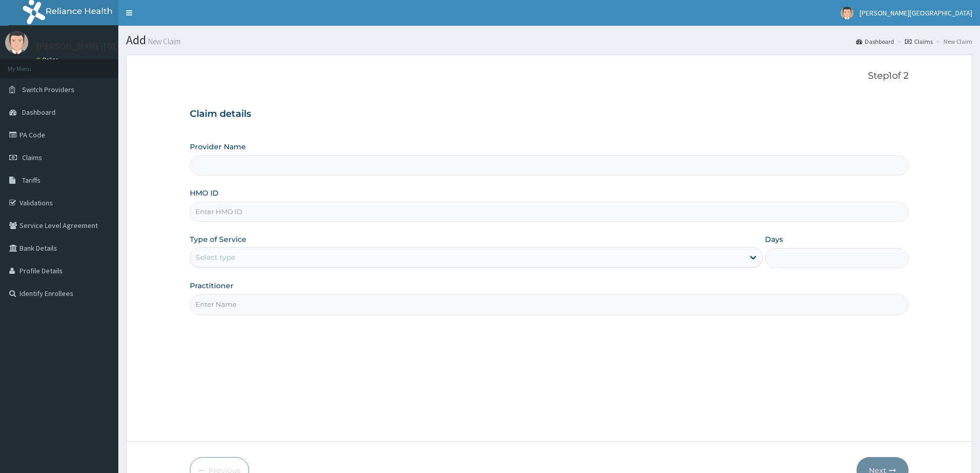  Describe the element at coordinates (953, 42) in the screenshot. I see `li: New Claim` at that location.